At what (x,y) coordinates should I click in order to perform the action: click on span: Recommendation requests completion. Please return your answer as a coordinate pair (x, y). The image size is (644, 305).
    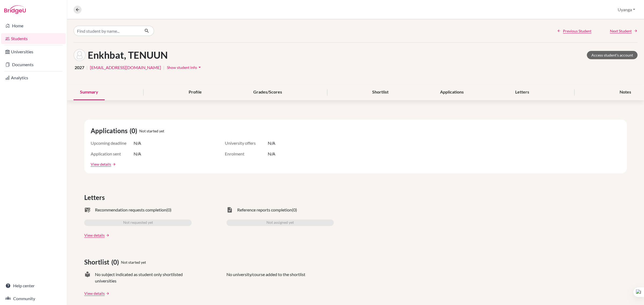
    Looking at the image, I should click on (131, 210).